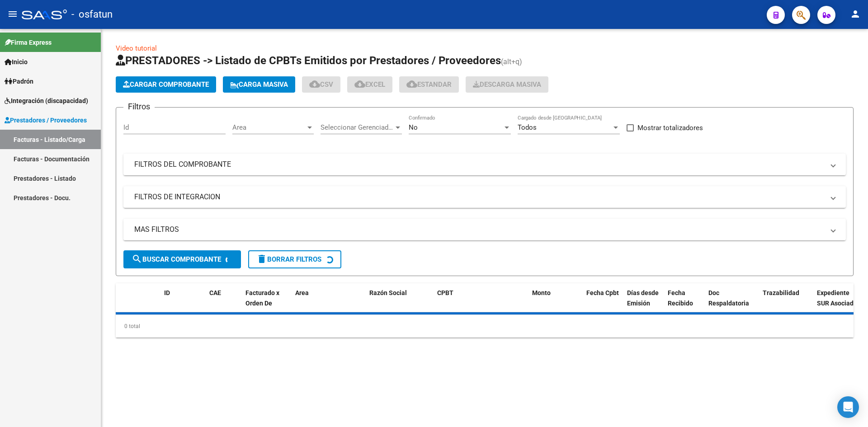  What do you see at coordinates (289, 259) in the screenshot?
I see `span: Borrar Filtros` at bounding box center [289, 259].